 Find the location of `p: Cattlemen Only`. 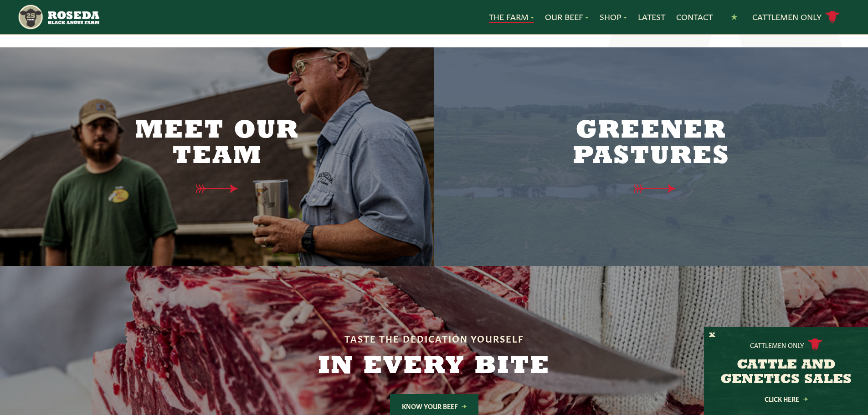

p: Cattlemen Only is located at coordinates (777, 345).